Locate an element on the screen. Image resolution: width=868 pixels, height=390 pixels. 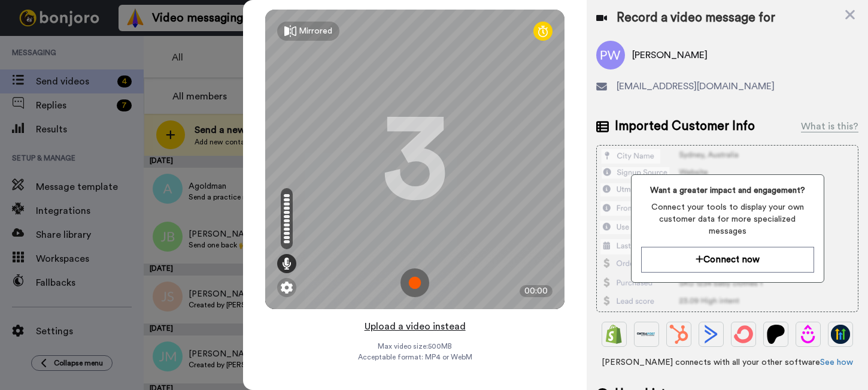
img: ActiveCampaign is located at coordinates (711, 334).